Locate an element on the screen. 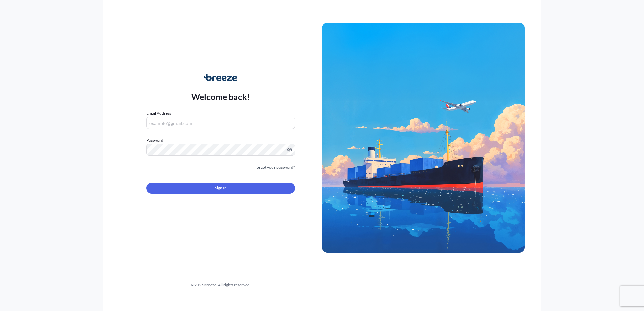 The height and width of the screenshot is (311, 644). span: Sign In is located at coordinates (221, 188).